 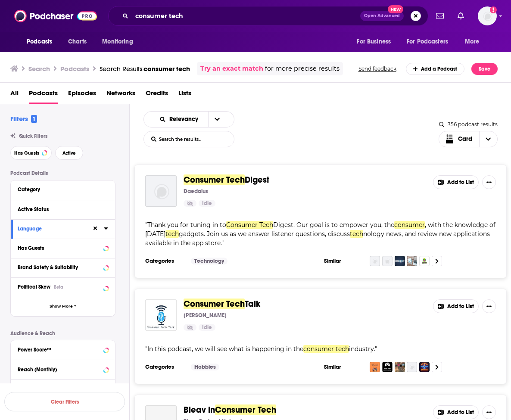 What do you see at coordinates (468, 139) in the screenshot?
I see `h2: Choose View` at bounding box center [468, 139].